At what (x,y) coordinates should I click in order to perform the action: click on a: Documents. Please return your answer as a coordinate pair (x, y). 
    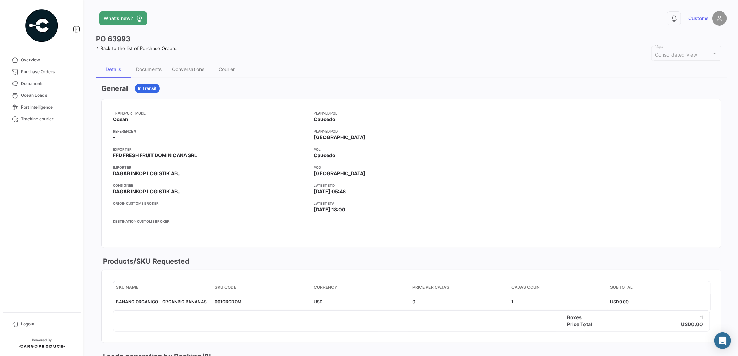
    Looking at the image, I should click on (42, 84).